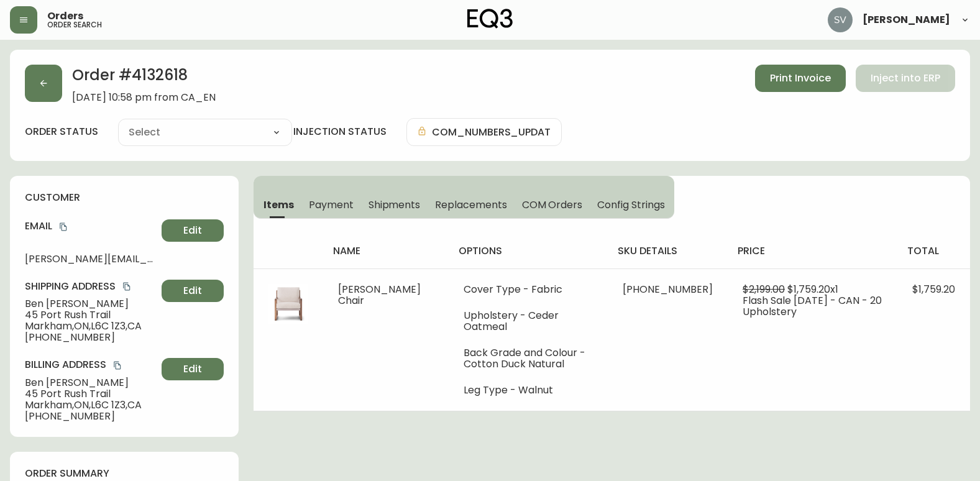  Describe the element at coordinates (529, 322) in the screenshot. I see `li: Upholstery - Ceder Oatmeal` at that location.